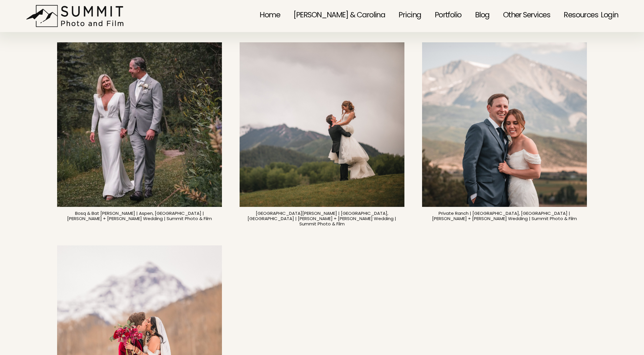 The image size is (644, 355). Describe the element at coordinates (410, 16) in the screenshot. I see `a: Pricing` at that location.